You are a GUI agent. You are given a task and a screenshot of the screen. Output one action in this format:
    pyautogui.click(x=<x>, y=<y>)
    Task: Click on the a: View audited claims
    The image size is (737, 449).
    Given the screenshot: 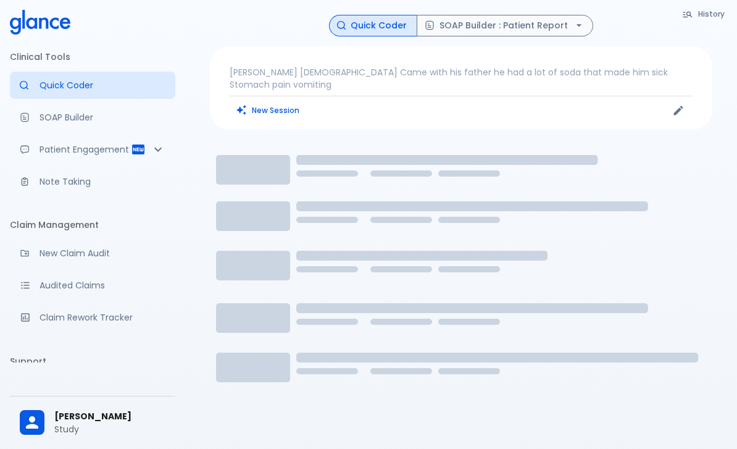 What is the action you would take?
    pyautogui.click(x=93, y=285)
    